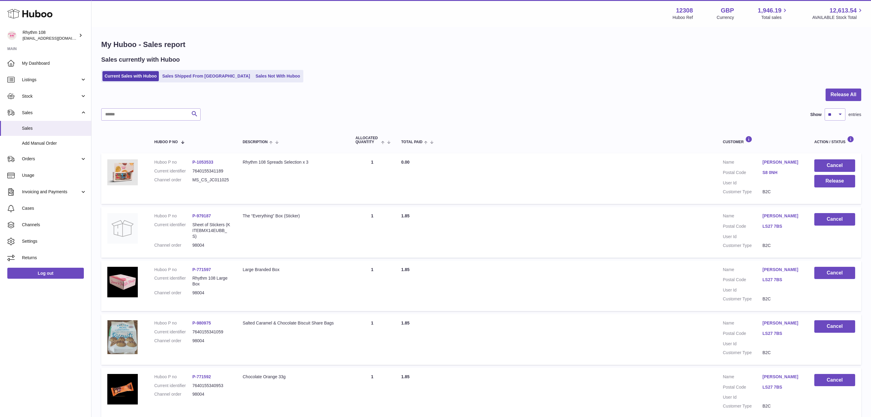 The width and height of the screenshot is (871, 417). I want to click on span: Cases, so click(54, 208).